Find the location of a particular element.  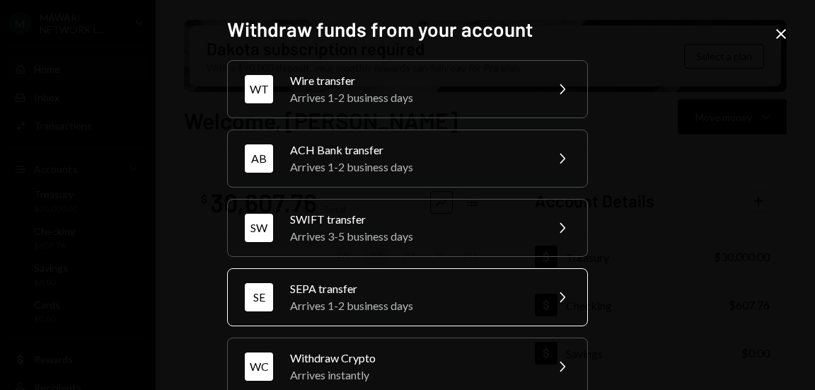

div: Arrives 3-5 business days is located at coordinates (413, 236).